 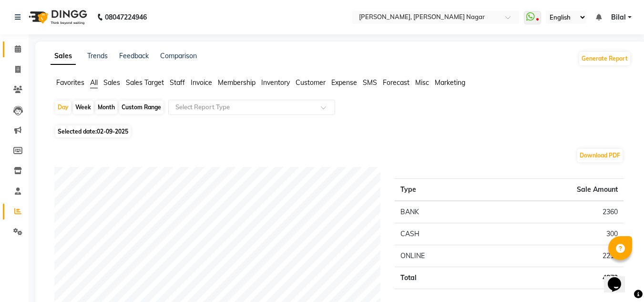 I want to click on span: Invoice, so click(x=202, y=83).